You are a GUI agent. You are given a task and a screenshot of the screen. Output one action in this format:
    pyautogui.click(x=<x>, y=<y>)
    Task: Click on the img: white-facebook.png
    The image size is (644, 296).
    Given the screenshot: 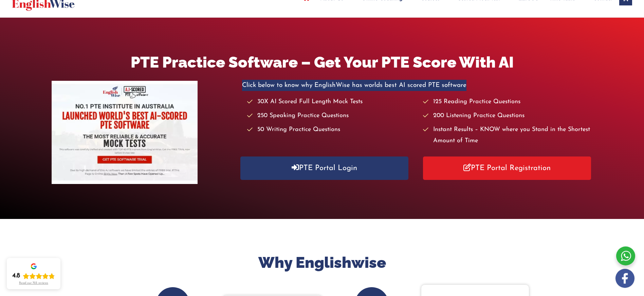 What is the action you would take?
    pyautogui.click(x=625, y=278)
    